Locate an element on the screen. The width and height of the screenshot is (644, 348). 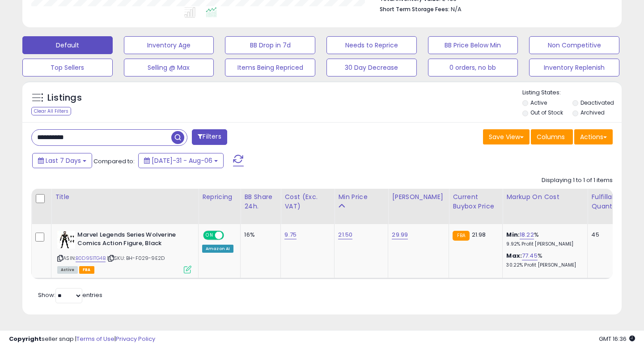
span: Last 7 Days is located at coordinates (63, 160).